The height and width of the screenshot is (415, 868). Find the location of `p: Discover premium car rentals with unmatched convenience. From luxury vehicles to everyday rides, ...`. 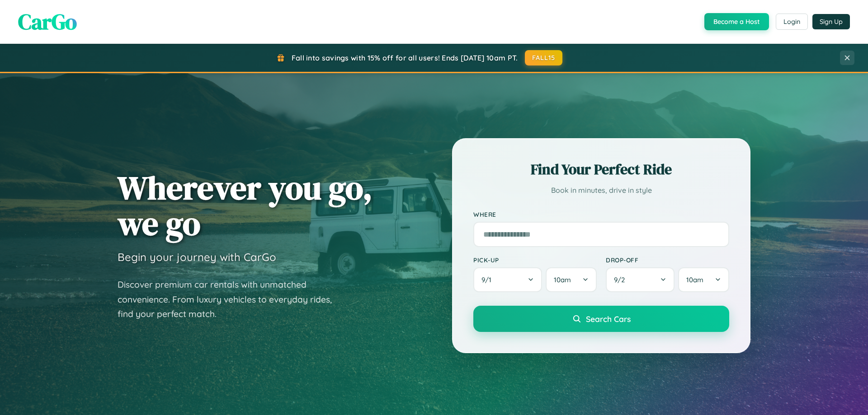

p: Discover premium car rentals with unmatched convenience. From luxury vehicles to everyday rides, ... is located at coordinates (230, 300).